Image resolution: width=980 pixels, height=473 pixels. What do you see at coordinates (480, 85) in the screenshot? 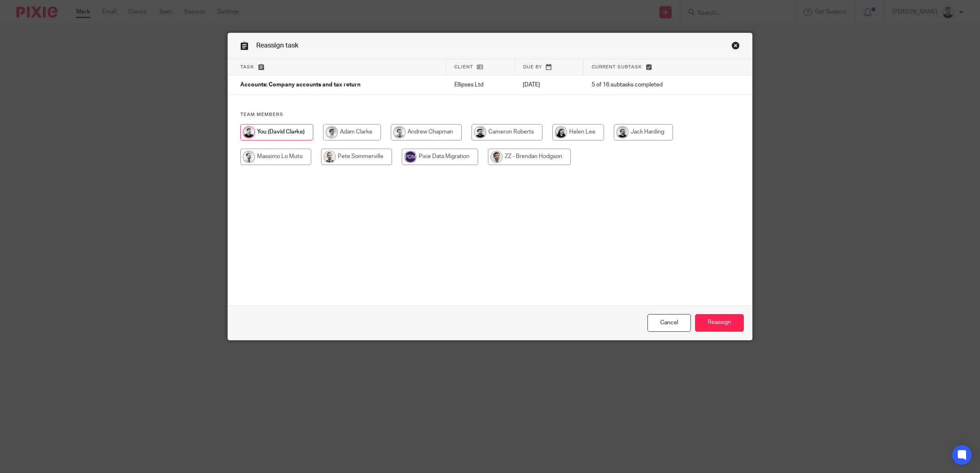
I see `p: Ellipses Ltd` at bounding box center [480, 85].